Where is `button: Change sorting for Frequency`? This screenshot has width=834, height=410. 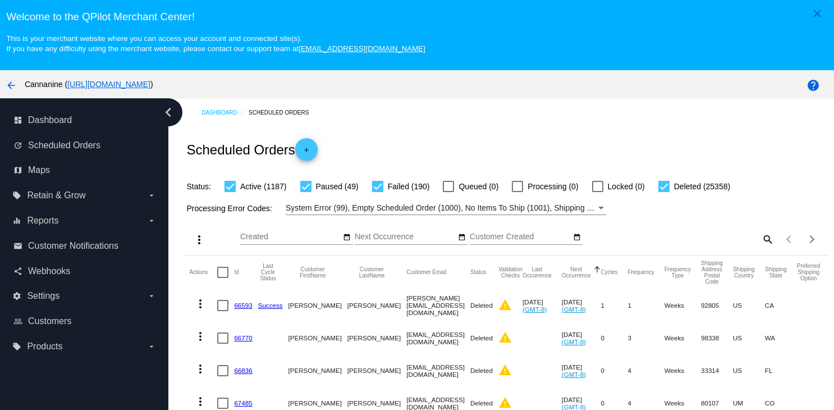 button: Change sorting for Frequency is located at coordinates (641, 272).